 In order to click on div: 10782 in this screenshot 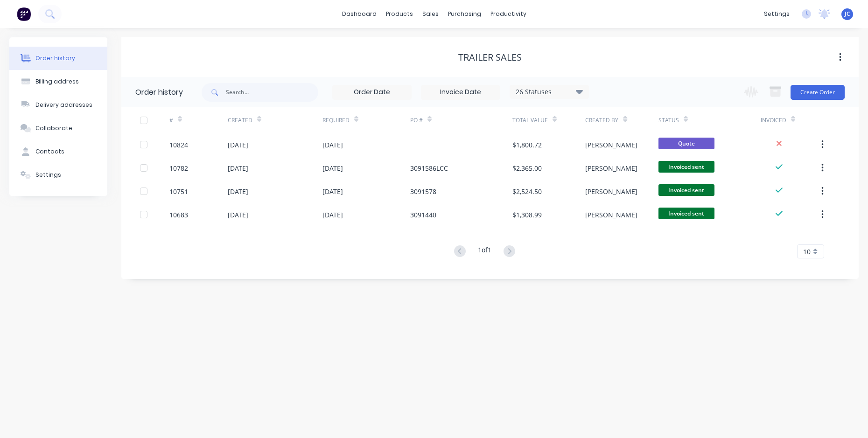, I will do `click(178, 168)`.